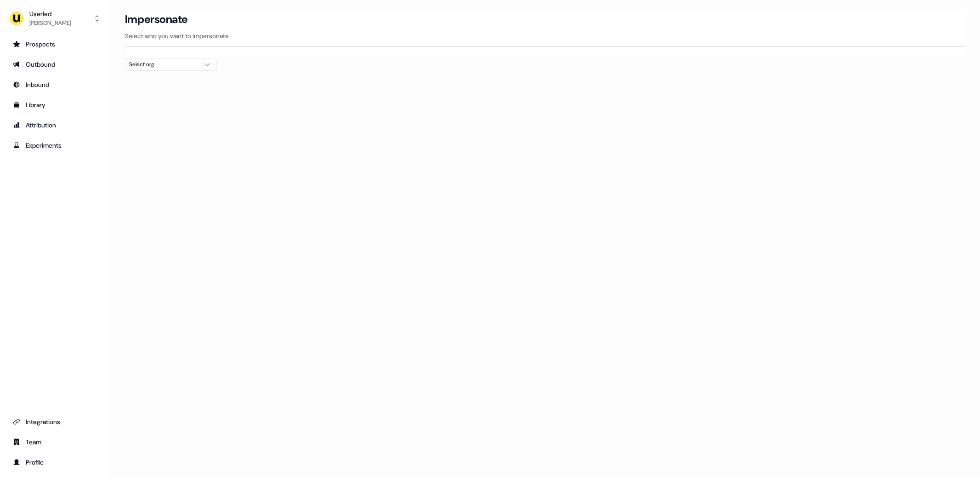 The width and height of the screenshot is (980, 477). I want to click on div: Profile, so click(54, 462).